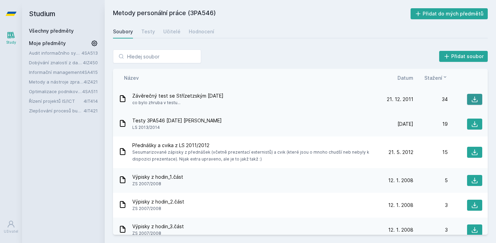 The width and height of the screenshot is (496, 243). Describe the element at coordinates (158, 227) in the screenshot. I see `span: Výpisky z hodin_3.část` at that location.